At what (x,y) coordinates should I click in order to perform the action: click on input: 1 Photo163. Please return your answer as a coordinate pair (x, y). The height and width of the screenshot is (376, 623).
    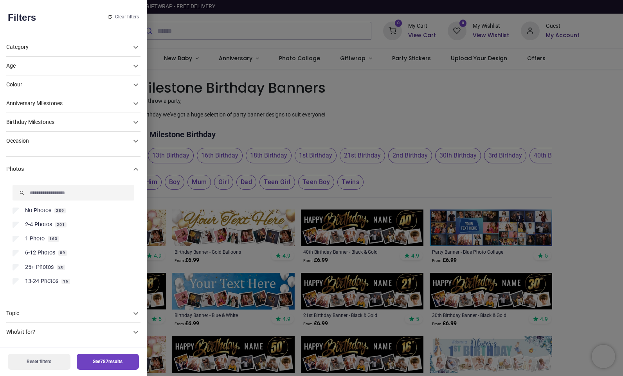
    Looking at the image, I should click on (16, 239).